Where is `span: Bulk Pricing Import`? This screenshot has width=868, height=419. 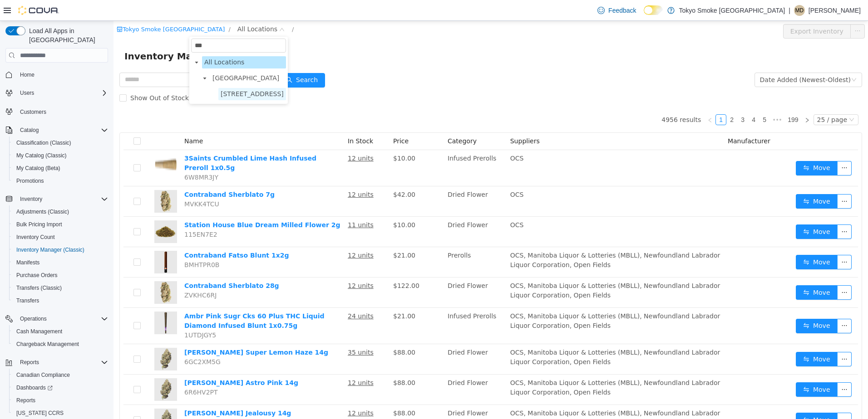 span: Bulk Pricing Import is located at coordinates (39, 224).